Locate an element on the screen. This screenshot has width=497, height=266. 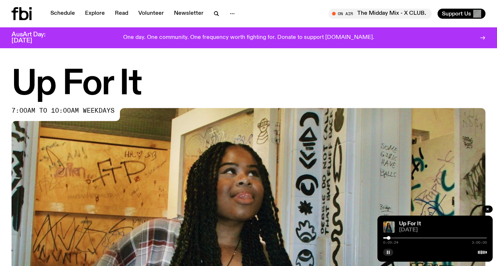
h1: Up For It is located at coordinates (249, 85).